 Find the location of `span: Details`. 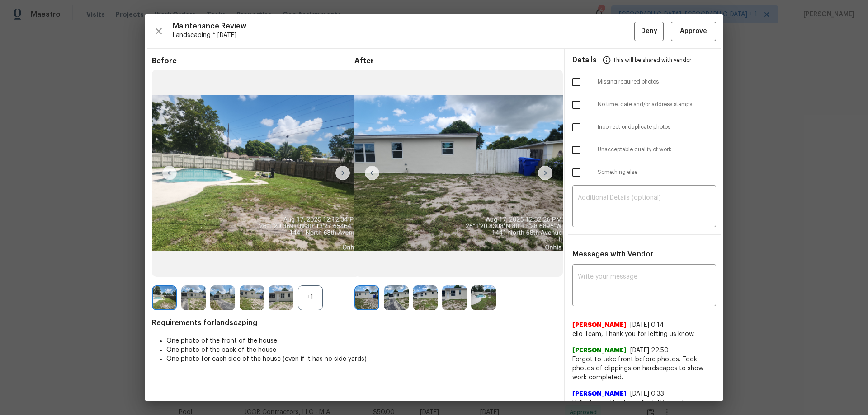

span: Details is located at coordinates (585, 60).